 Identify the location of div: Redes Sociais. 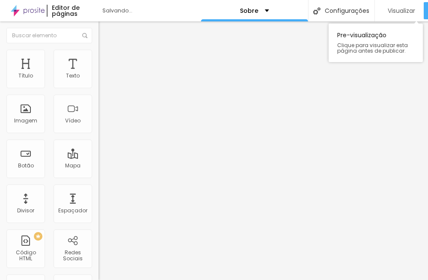
(72, 256).